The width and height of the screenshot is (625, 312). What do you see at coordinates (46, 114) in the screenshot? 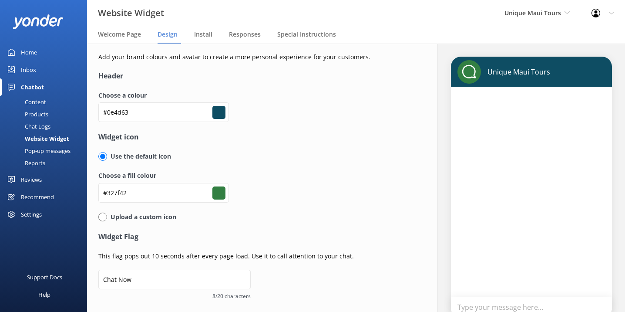
I see `a: Products` at bounding box center [46, 114].